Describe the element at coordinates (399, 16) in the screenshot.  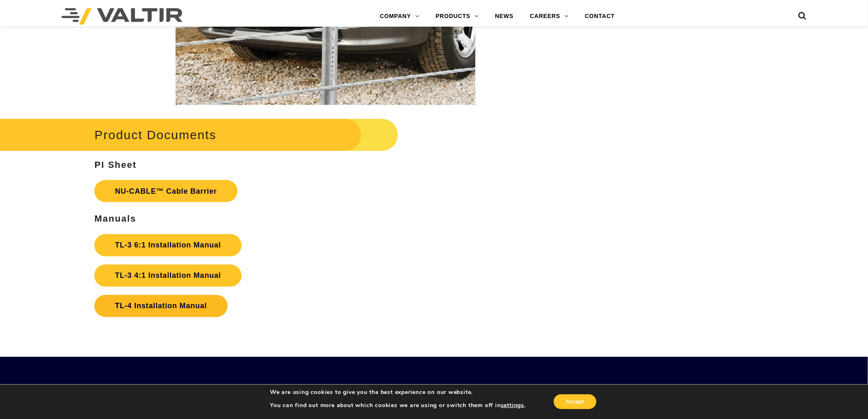
I see `a: COMPANY` at that location.